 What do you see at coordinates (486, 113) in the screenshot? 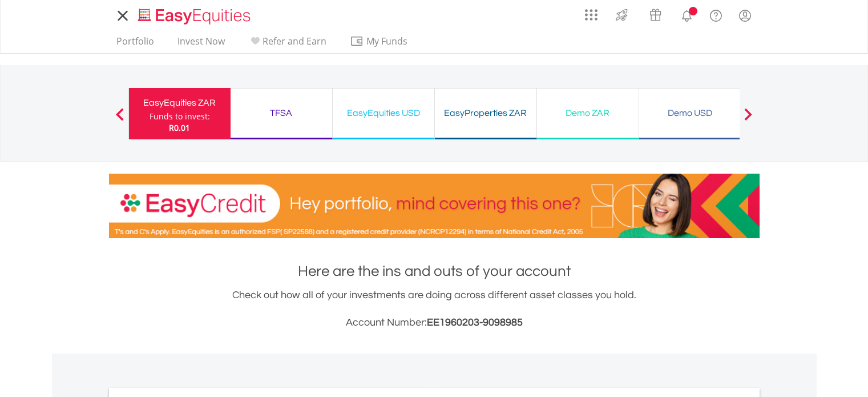
I see `div: EasyProperties ZAR` at bounding box center [486, 113].